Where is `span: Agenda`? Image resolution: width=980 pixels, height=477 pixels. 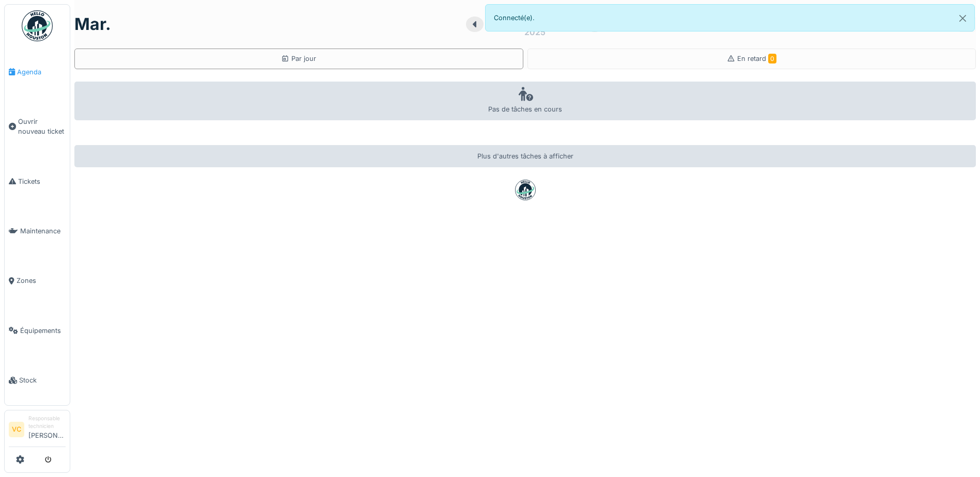 span: Agenda is located at coordinates (42, 72).